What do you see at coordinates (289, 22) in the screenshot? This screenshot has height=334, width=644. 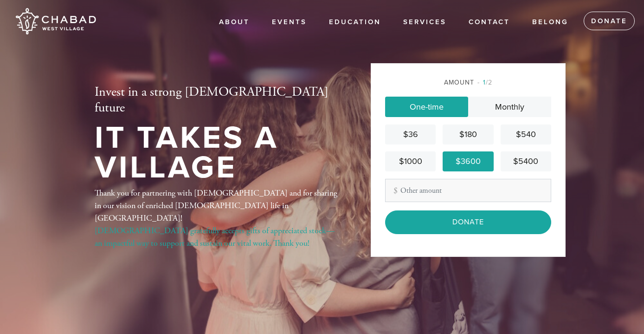 I see `a: Events` at bounding box center [289, 22].